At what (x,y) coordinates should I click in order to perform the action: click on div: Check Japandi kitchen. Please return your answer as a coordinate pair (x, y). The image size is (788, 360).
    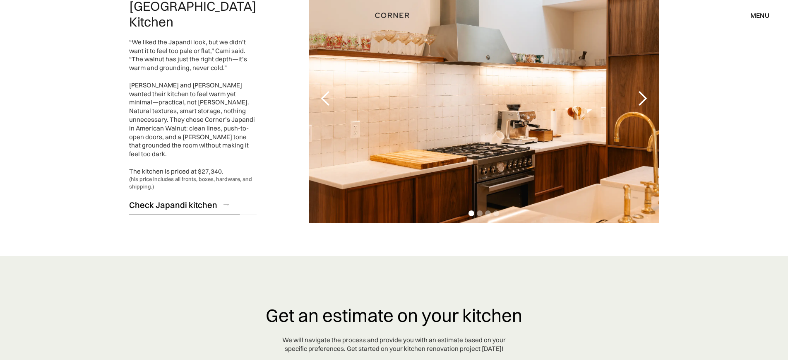
    Looking at the image, I should click on (173, 205).